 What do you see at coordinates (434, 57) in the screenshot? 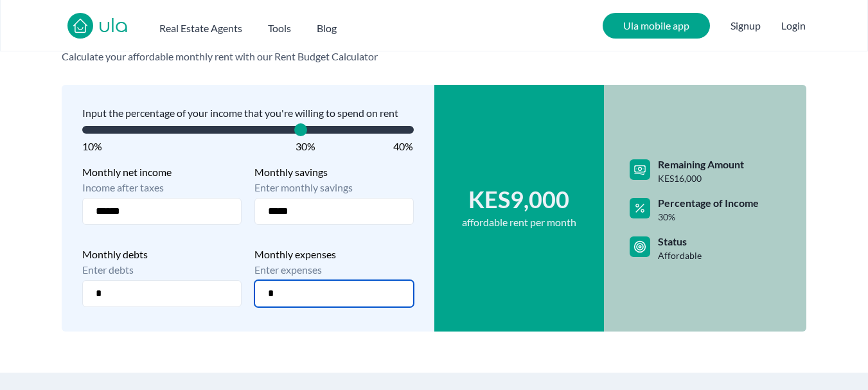
I see `h2: Calculate your affordable monthly rent with our Rent Budget Calculator` at bounding box center [434, 57].